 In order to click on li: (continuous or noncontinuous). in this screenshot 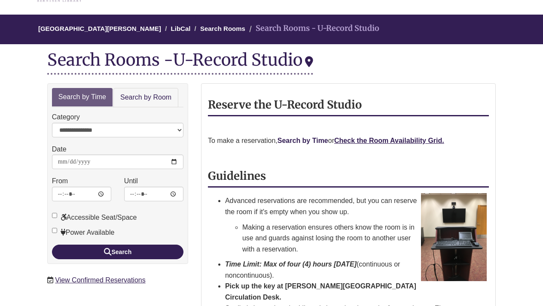, I will do `click(357, 270)`.